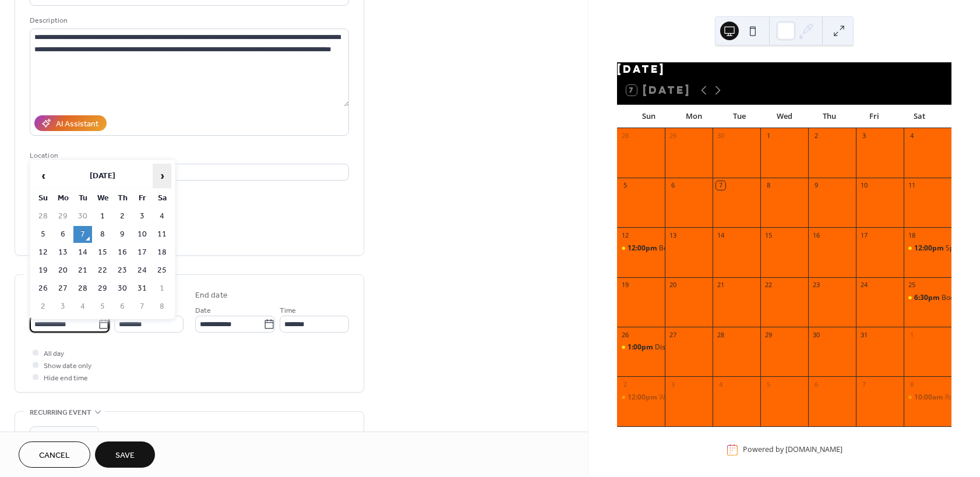 The height and width of the screenshot is (477, 980). Describe the element at coordinates (82, 252) in the screenshot. I see `td: 14` at that location.